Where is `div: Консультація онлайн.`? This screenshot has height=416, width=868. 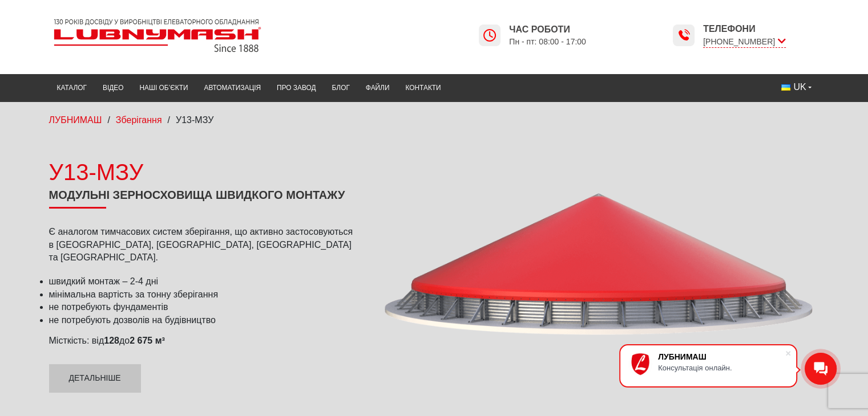 div: Консультація онлайн. is located at coordinates (721, 368).